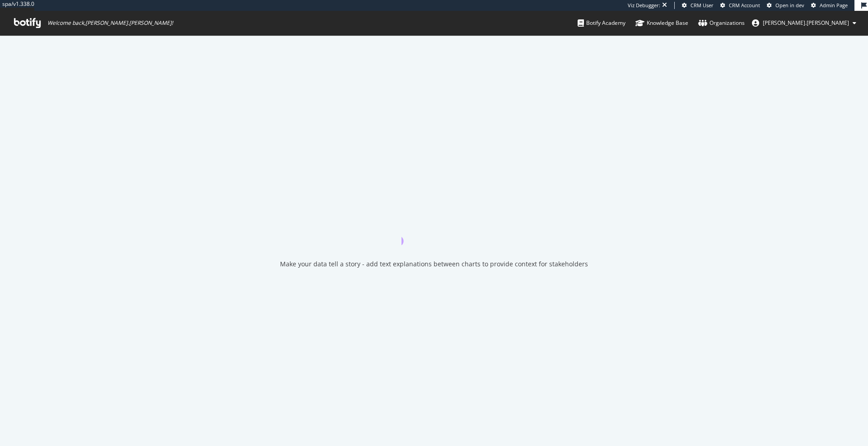 This screenshot has width=868, height=446. Describe the element at coordinates (740, 6) in the screenshot. I see `a: CRM Account` at that location.